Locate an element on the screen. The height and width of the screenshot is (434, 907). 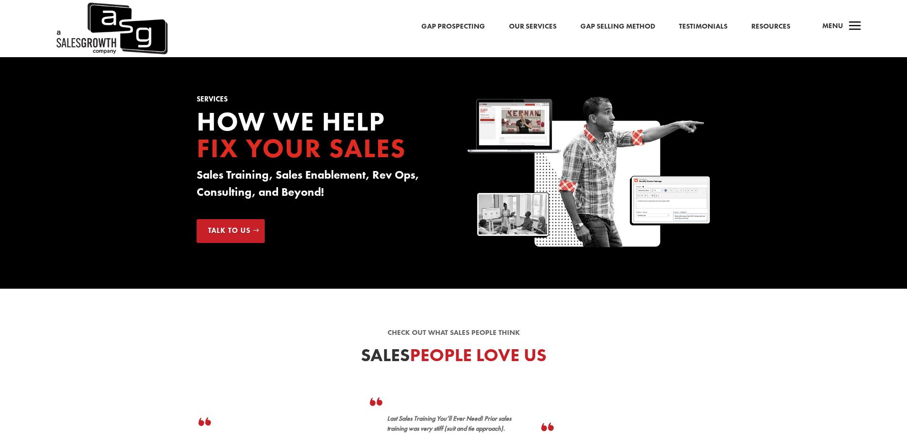
a: Talk to Us is located at coordinates (230, 231).